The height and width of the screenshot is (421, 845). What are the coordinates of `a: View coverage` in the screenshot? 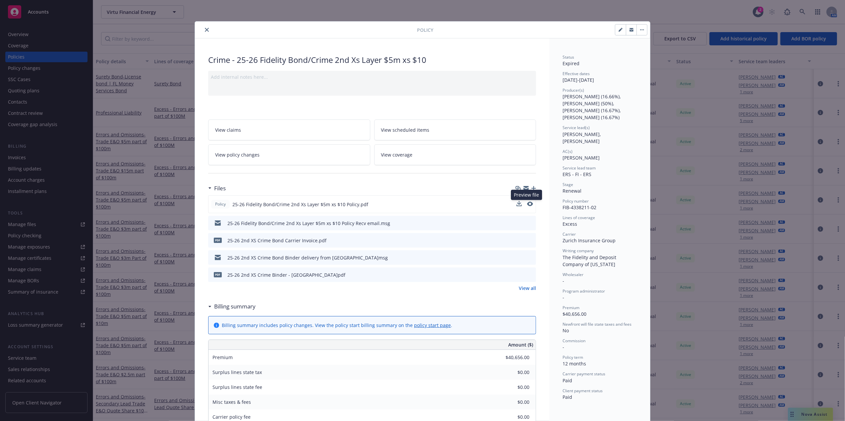 It's located at (455, 155).